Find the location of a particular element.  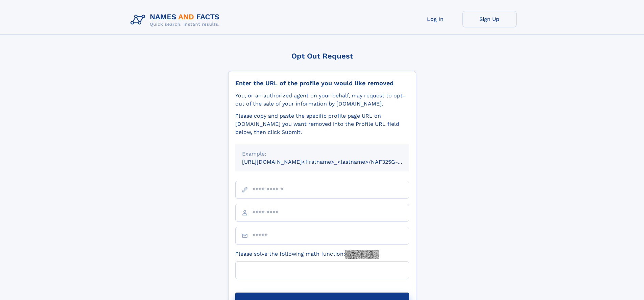

img: Logo Names and Facts is located at coordinates (177, 20).